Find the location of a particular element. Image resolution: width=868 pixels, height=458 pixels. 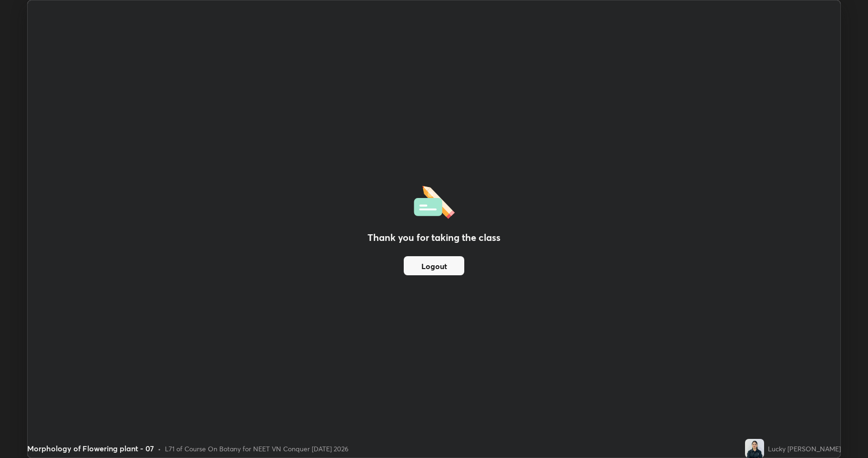

img: ac32ed79869041e68d2c152ee794592b.jpg is located at coordinates (754, 448).